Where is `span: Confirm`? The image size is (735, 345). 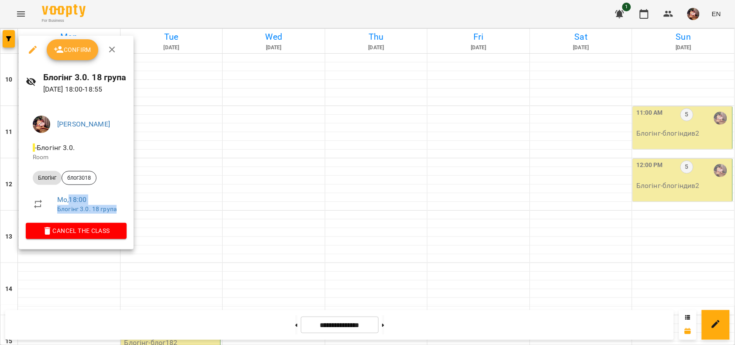 span: Confirm is located at coordinates (73, 50).